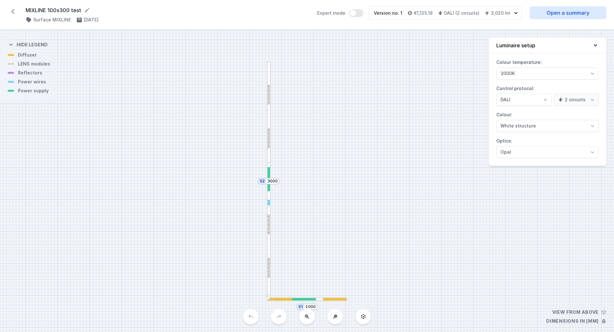 This screenshot has width=614, height=332. Describe the element at coordinates (516, 45) in the screenshot. I see `h4: Luminaire setup` at that location.